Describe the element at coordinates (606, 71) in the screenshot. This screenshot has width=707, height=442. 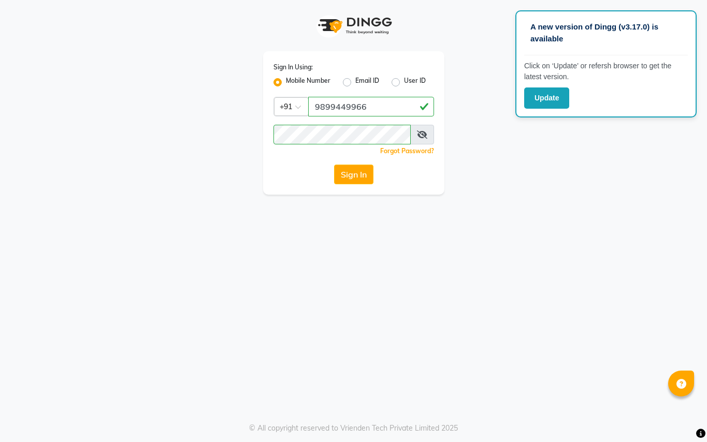
I see `p: Click on ‘Update’ or refersh browser to get the latest version.` at that location.